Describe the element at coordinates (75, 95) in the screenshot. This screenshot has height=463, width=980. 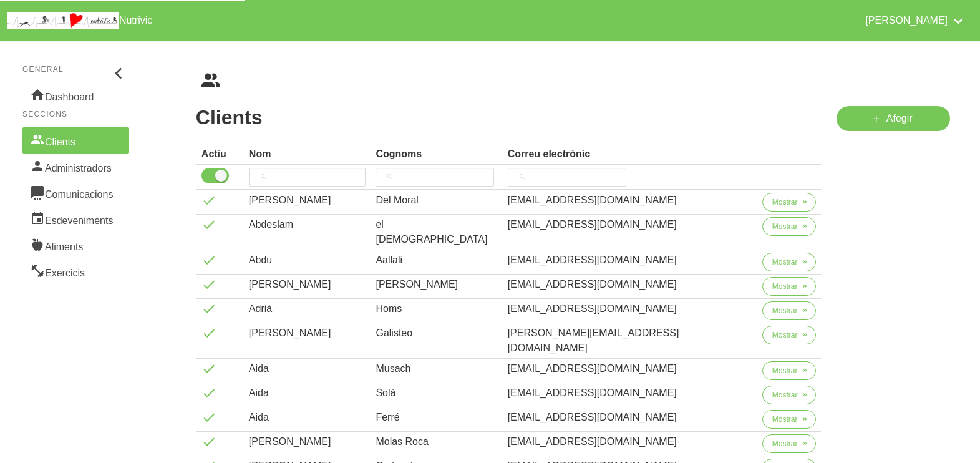
I see `a: Dashboard` at that location.